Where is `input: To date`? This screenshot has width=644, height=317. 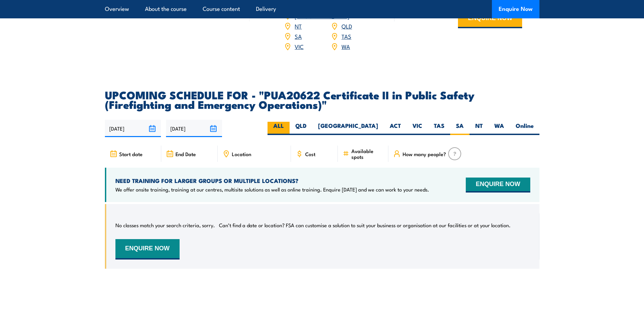
input: To date is located at coordinates (194, 128).